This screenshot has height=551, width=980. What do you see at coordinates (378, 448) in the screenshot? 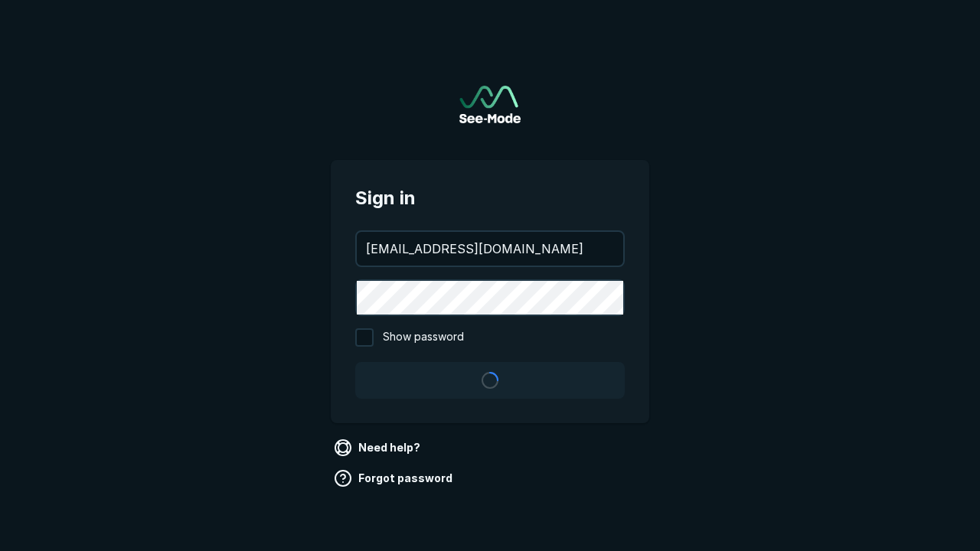
I see `a: Need help?` at bounding box center [378, 448].